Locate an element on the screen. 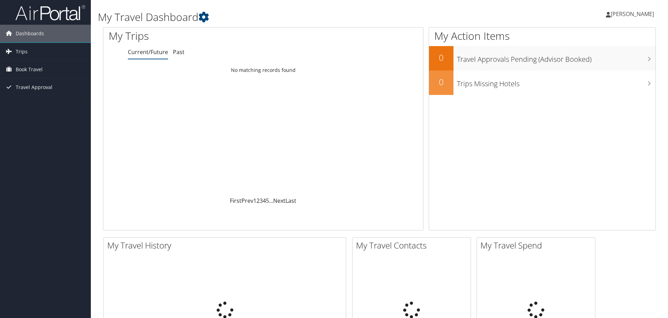 This screenshot has width=668, height=318. h1: My Trips is located at coordinates (197, 36).